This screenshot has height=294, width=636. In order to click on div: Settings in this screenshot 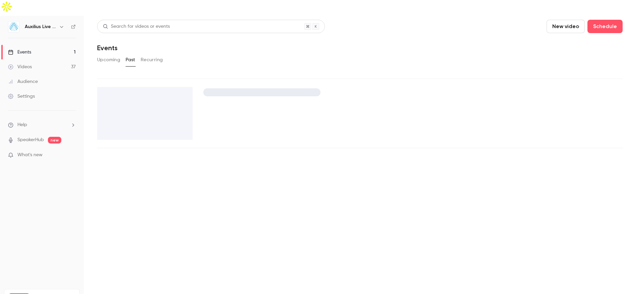, I will do `click(21, 96)`.